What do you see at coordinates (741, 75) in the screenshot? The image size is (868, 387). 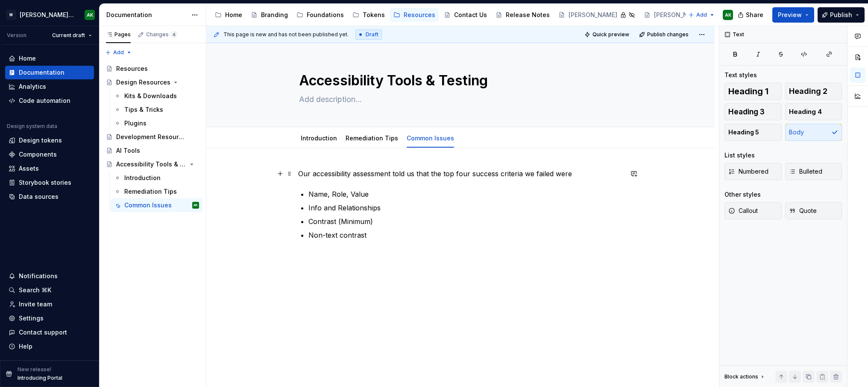 I see `div: Text styles` at bounding box center [741, 75].